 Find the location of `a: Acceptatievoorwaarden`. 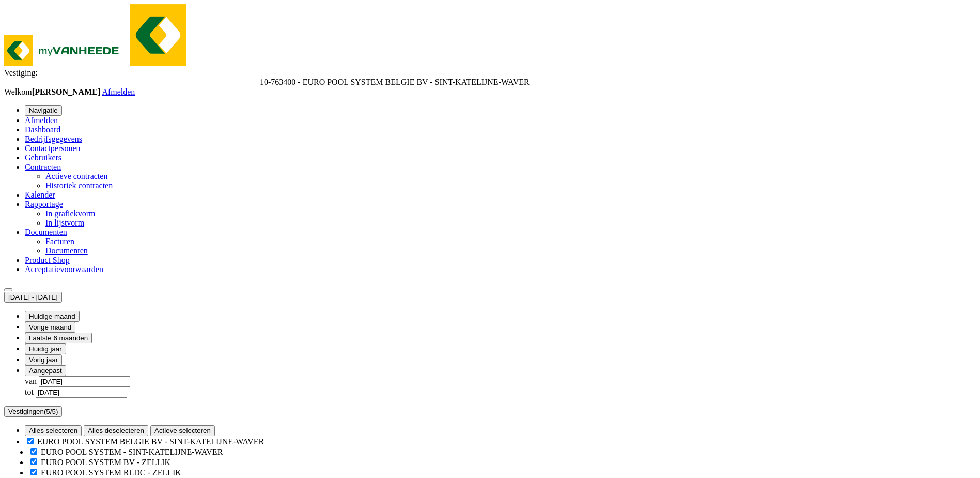

a: Acceptatievoorwaarden is located at coordinates (64, 269).